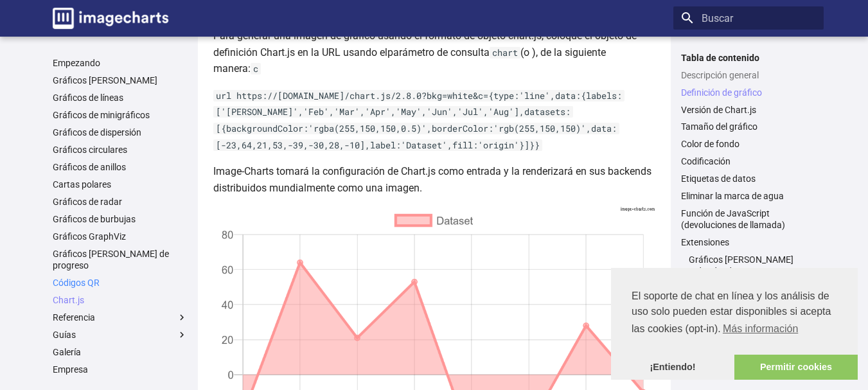 Image resolution: width=868 pixels, height=390 pixels. What do you see at coordinates (120, 236) in the screenshot?
I see `a: Gráficos GraphViz` at bounding box center [120, 236].